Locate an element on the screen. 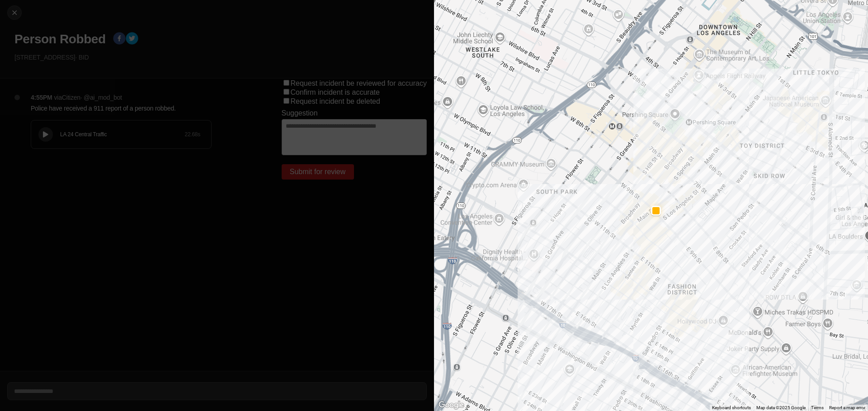 The width and height of the screenshot is (868, 411). img: Google is located at coordinates (451, 406).